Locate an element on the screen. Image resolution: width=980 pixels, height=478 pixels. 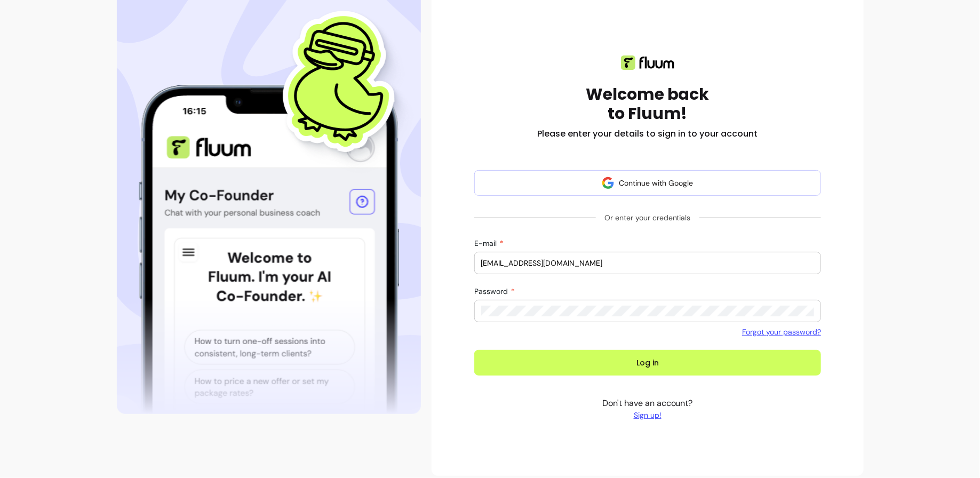
p: Don't have an account? is located at coordinates (648, 408).